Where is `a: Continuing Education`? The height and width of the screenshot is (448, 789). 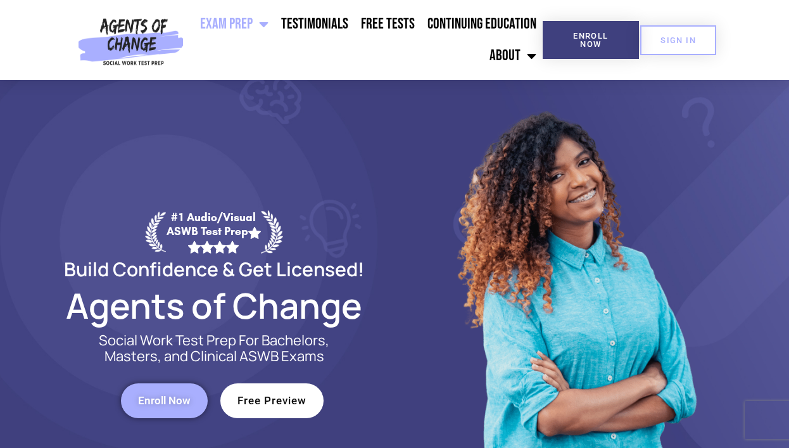
a: Continuing Education is located at coordinates (482, 24).